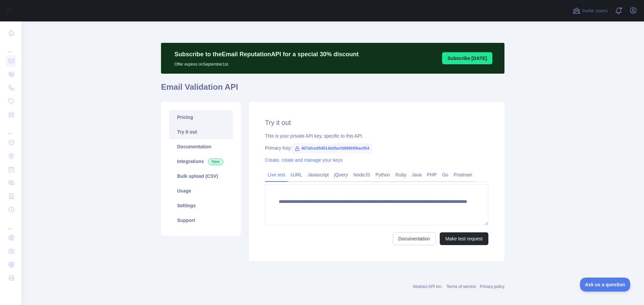 The height and width of the screenshot is (305, 644). I want to click on a: Bulk upload (CSV), so click(201, 176).